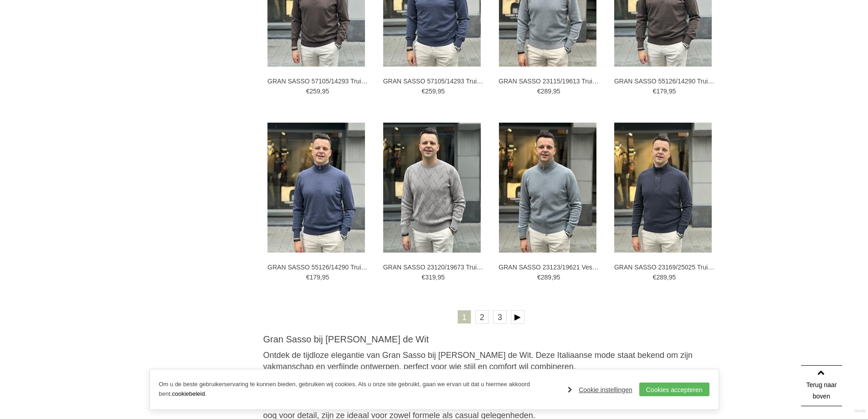  Describe the element at coordinates (432, 188) in the screenshot. I see `img: GRAN SASSO 23120/19673 Truien` at that location.